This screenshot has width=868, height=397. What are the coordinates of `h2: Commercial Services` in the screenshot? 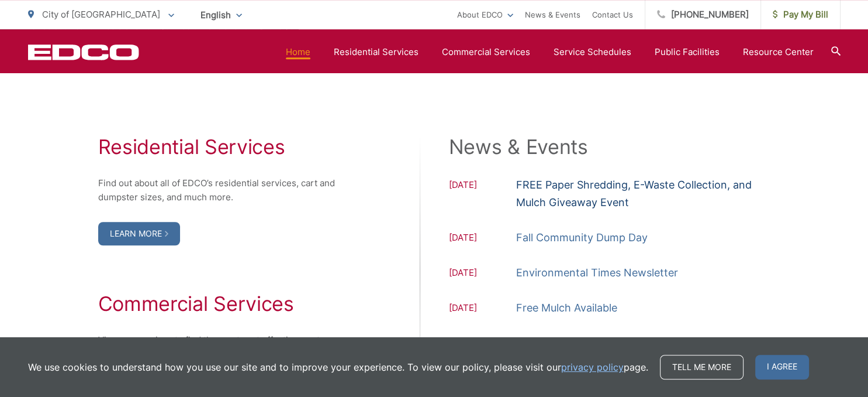 It's located at (224, 303).